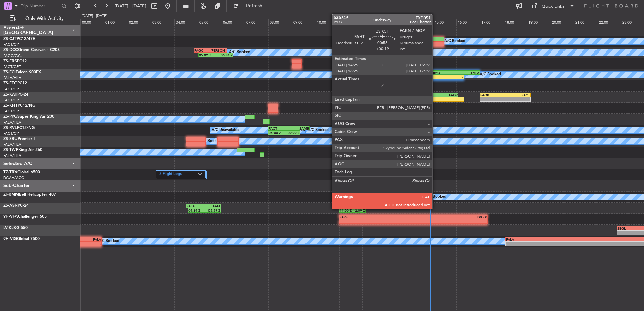 Image resolution: width=644 pixels, height=311 pixels. What do you see at coordinates (30, 194) in the screenshot?
I see `a: ZT-RMMBell Helicopter 407` at bounding box center [30, 194].